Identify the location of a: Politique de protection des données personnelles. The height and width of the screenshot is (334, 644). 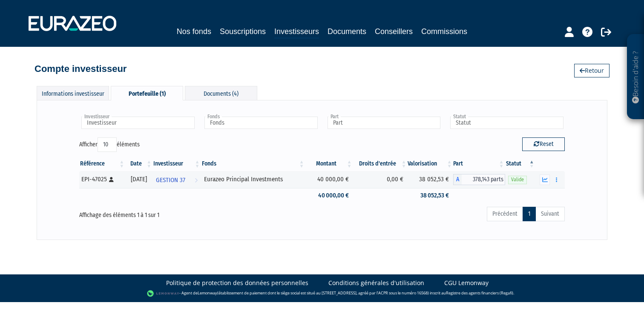
(237, 283).